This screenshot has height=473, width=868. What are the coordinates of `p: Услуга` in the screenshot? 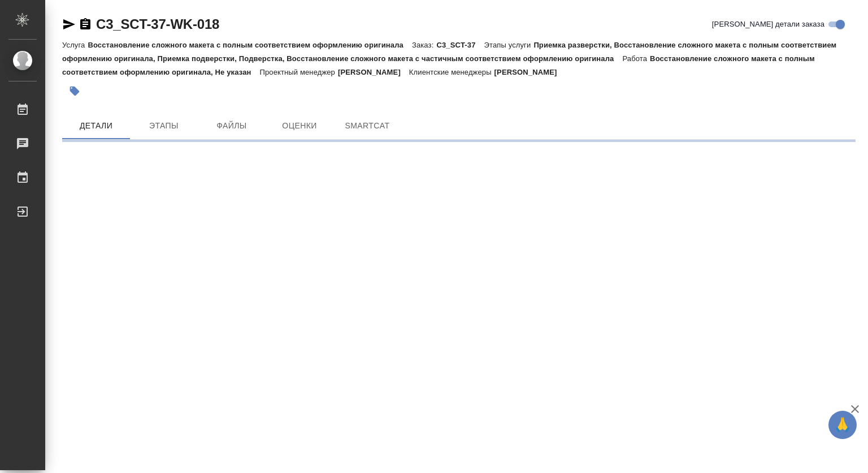 It's located at (75, 45).